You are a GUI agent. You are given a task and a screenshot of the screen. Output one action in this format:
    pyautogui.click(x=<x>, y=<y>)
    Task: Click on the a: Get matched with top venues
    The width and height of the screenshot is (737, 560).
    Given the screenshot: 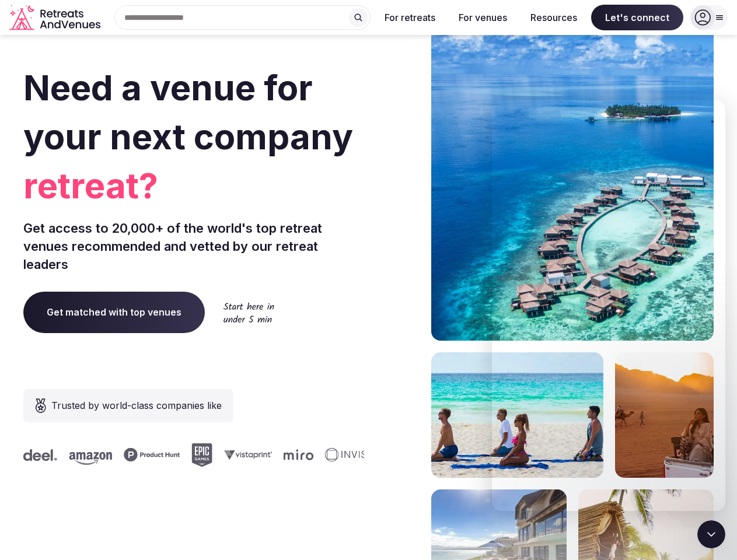 What is the action you would take?
    pyautogui.click(x=114, y=312)
    